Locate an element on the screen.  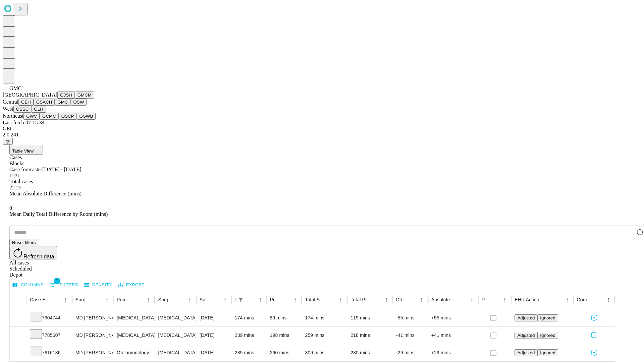
span: 1231 is located at coordinates (15, 175).